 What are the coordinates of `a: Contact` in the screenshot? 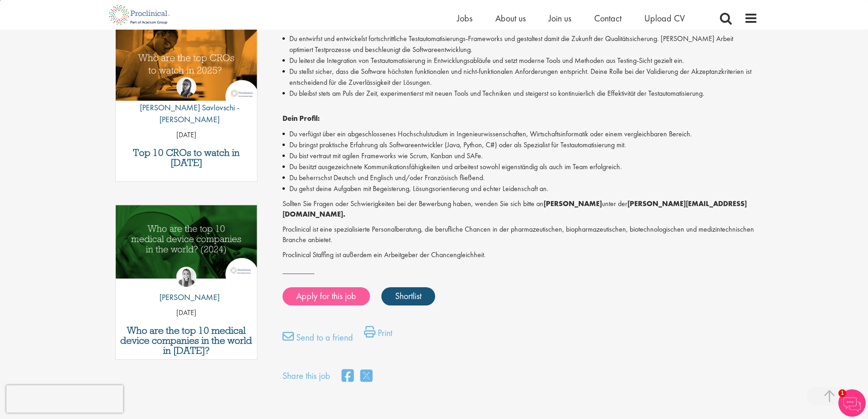 It's located at (608, 18).